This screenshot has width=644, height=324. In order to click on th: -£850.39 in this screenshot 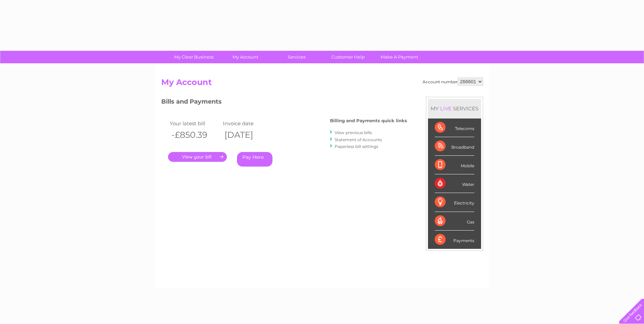, I will do `click(195, 135)`.